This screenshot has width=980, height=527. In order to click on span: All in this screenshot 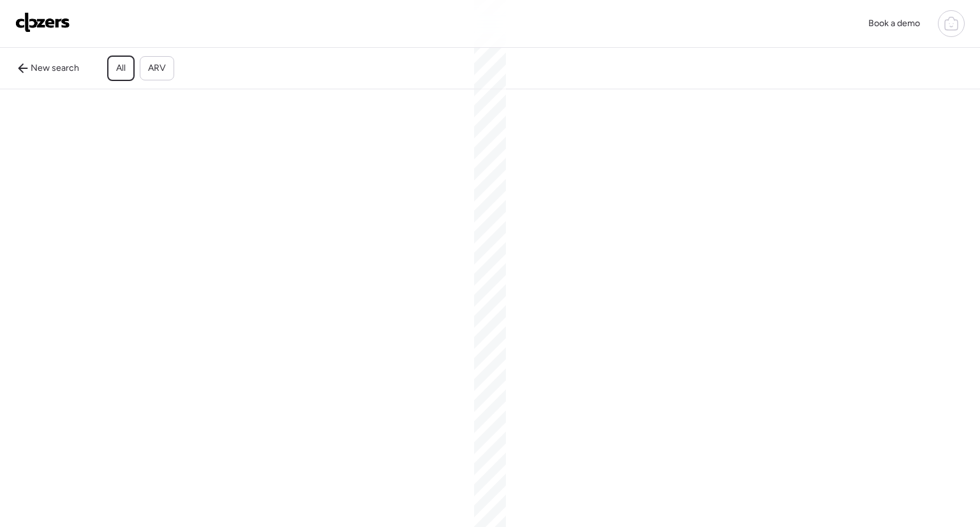, I will do `click(121, 68)`.